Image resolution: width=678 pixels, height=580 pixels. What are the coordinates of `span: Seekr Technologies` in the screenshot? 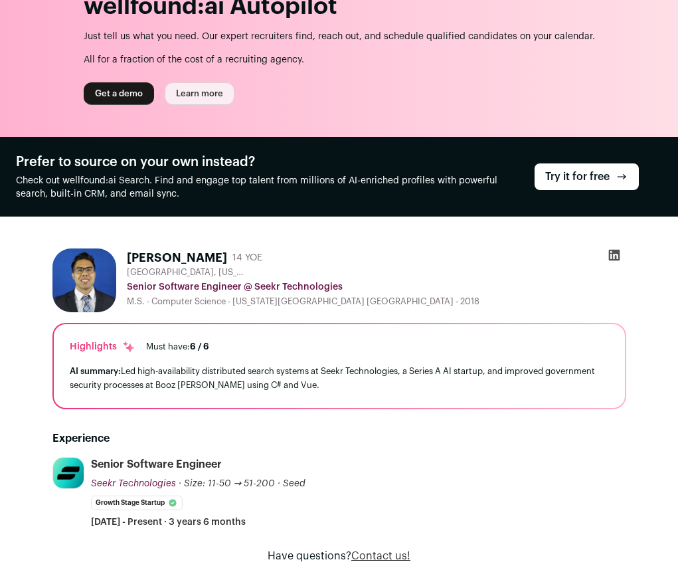 It's located at (134, 484).